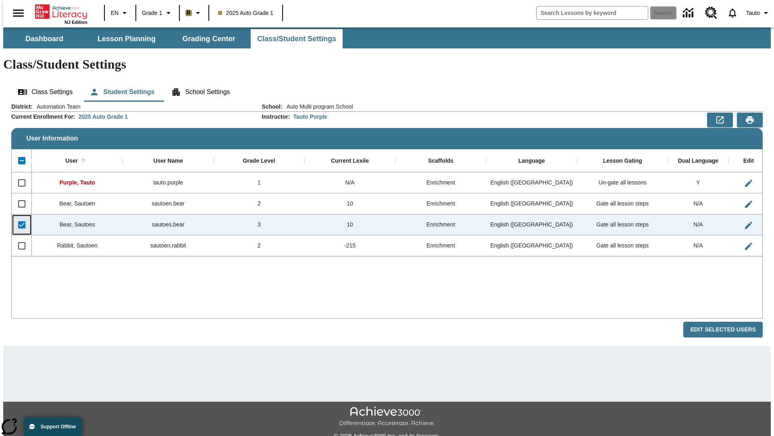 The image size is (774, 436). Describe the element at coordinates (711, 13) in the screenshot. I see `a: Resource Center, Will open in new tab` at that location.